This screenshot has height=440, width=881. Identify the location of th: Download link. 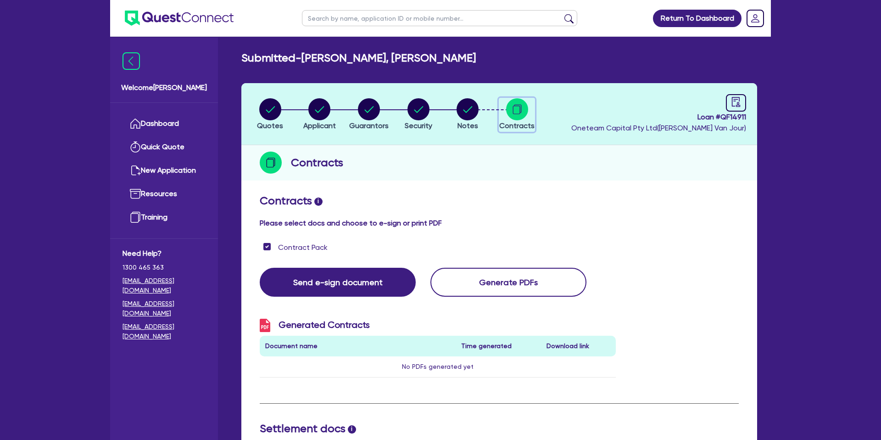
(578, 346).